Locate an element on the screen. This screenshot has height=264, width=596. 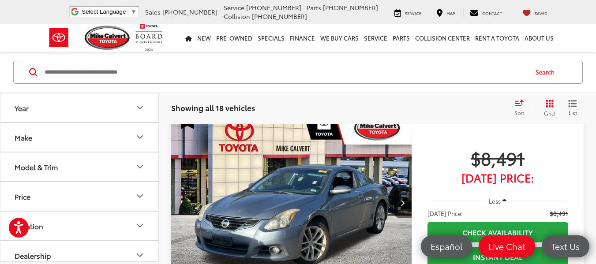
span: Sort is located at coordinates (519, 112).